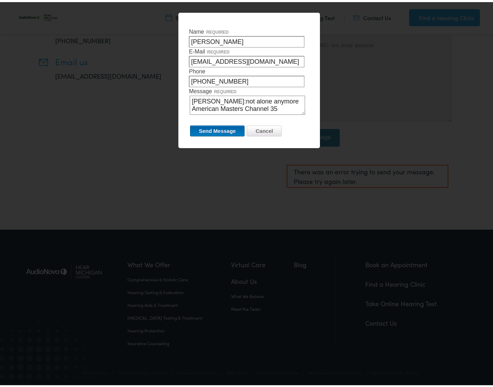  What do you see at coordinates (247, 59) in the screenshot?
I see `input: E-Mailrequired` at bounding box center [247, 59].